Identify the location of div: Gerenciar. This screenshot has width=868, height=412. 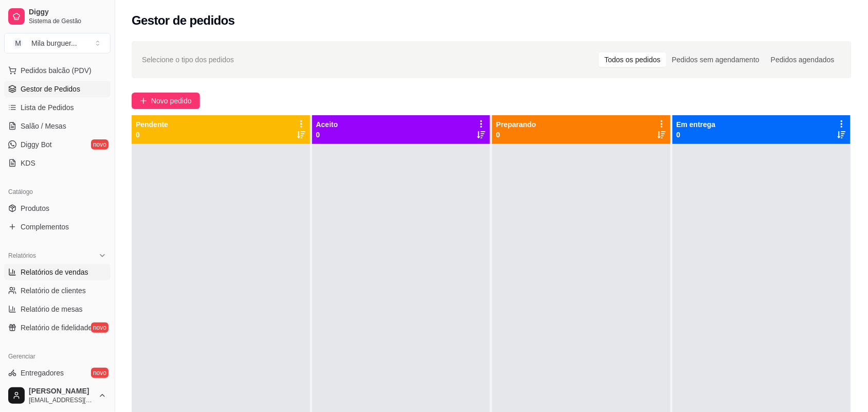
(57, 356).